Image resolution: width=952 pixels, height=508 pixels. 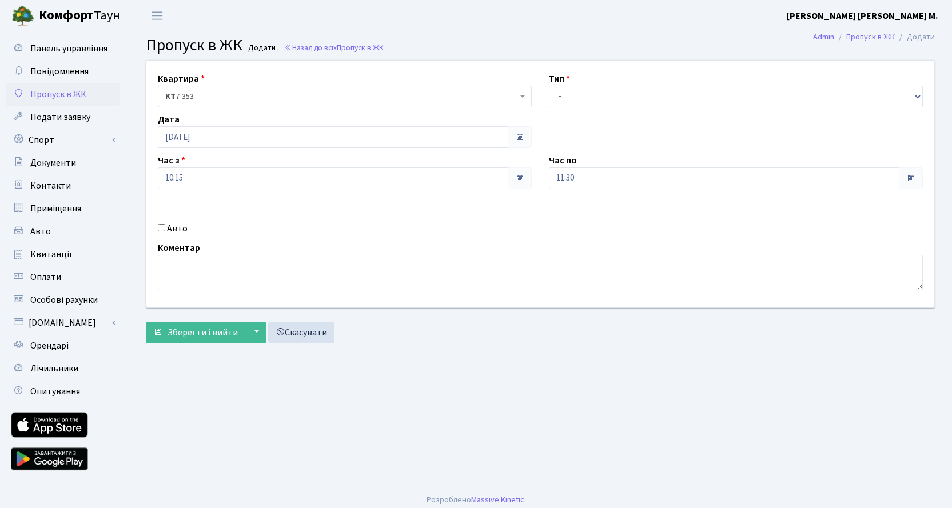 I want to click on span: Контакти, so click(x=50, y=186).